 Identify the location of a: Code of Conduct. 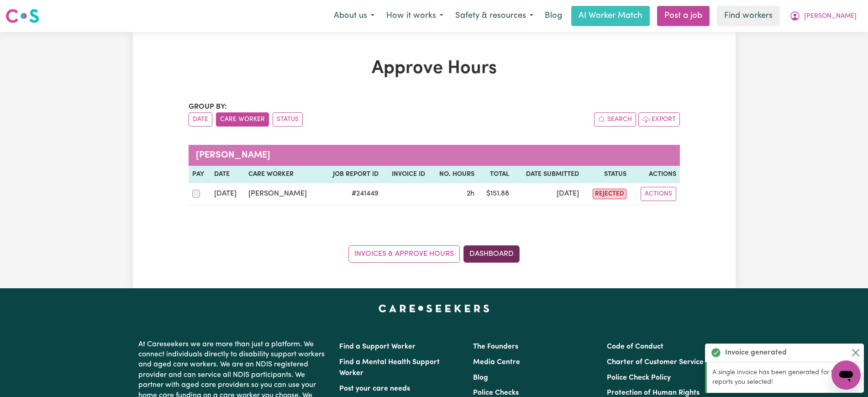
(635, 347).